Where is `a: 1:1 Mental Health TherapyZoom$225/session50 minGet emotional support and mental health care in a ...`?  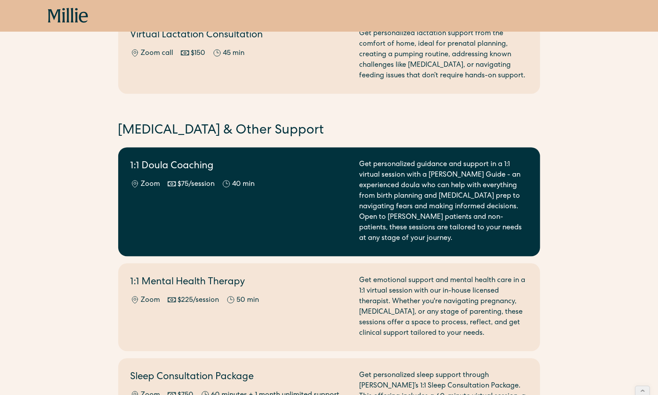 a: 1:1 Mental Health TherapyZoom$225/session50 minGet emotional support and mental health care in a ... is located at coordinates (329, 307).